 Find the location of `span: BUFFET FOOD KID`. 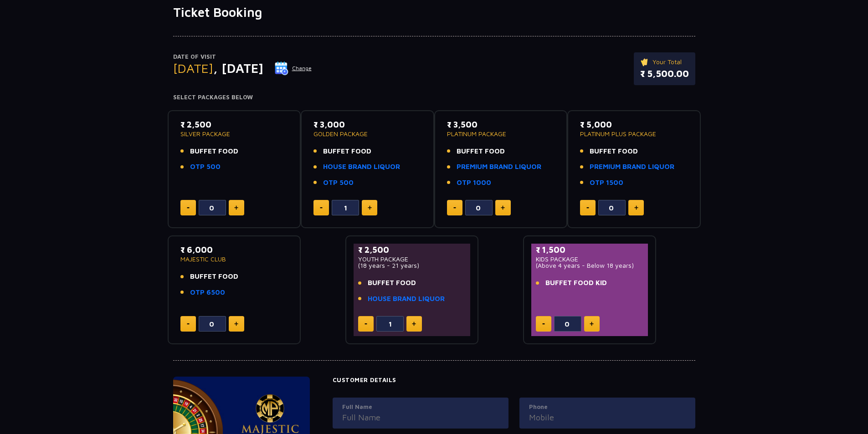

span: BUFFET FOOD KID is located at coordinates (576, 283).